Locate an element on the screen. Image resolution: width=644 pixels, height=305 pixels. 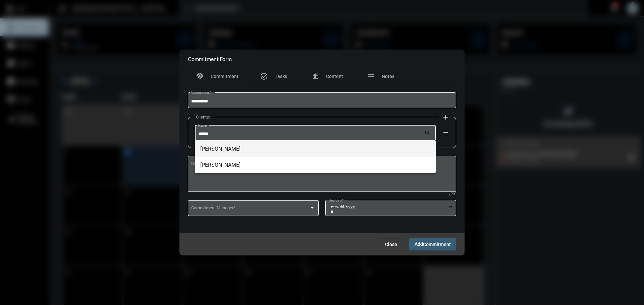
span: Add is located at coordinates (432, 244).